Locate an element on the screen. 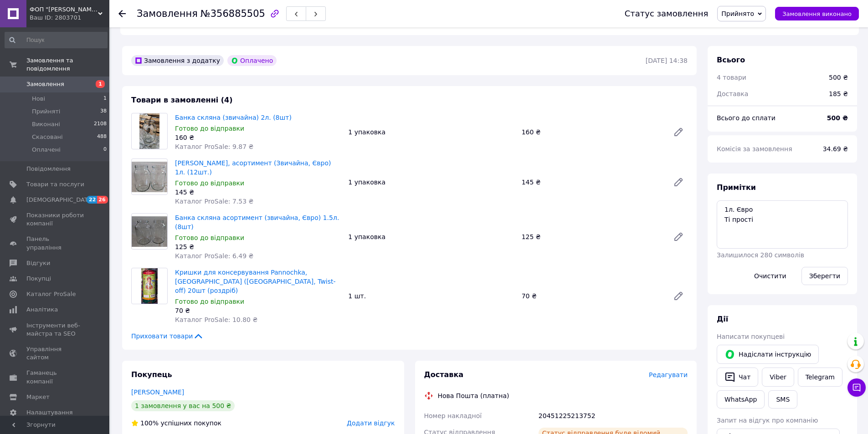 The image size is (868, 434). div: 185 ₴ is located at coordinates (838, 94).